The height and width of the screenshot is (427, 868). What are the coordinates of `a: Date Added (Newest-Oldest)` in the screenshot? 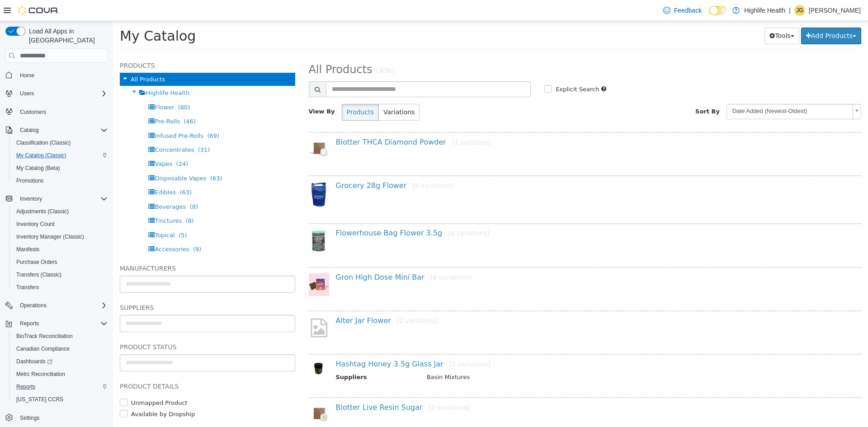 It's located at (681, 91).